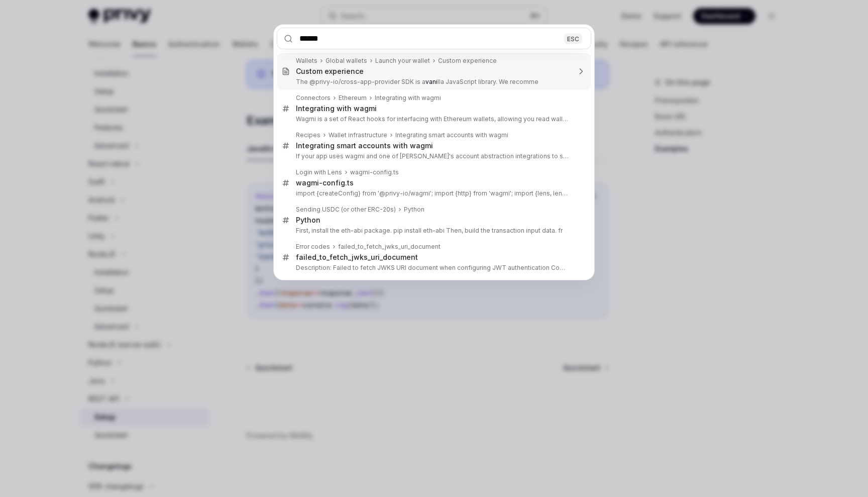 The width and height of the screenshot is (868, 497). Describe the element at coordinates (433, 82) in the screenshot. I see `p: The @privy-io/cross-app-provider SDK is a lla JavaScript library. We recomme` at that location.